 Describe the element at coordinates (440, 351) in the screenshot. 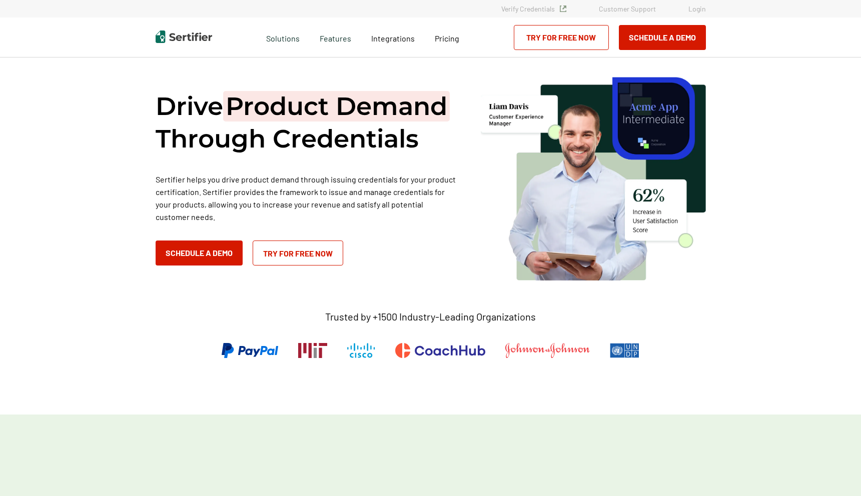

I see `img: CoachHub` at that location.